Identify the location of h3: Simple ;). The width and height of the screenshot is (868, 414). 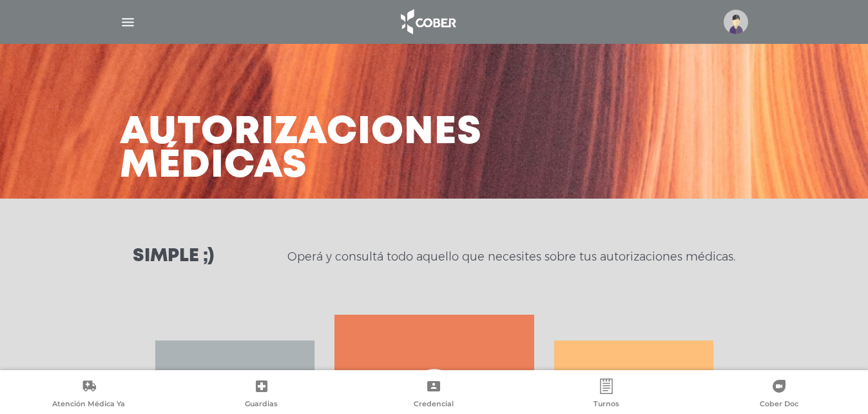
(173, 257).